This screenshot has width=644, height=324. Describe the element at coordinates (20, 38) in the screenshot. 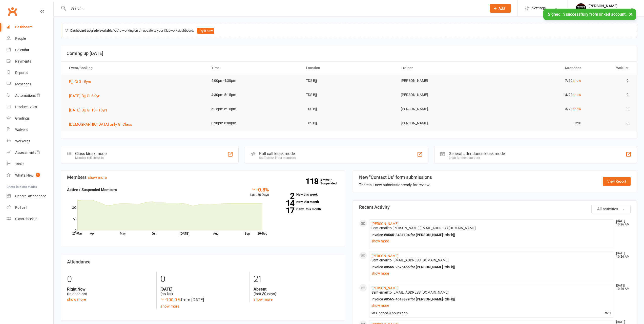

I see `div: People` at that location.